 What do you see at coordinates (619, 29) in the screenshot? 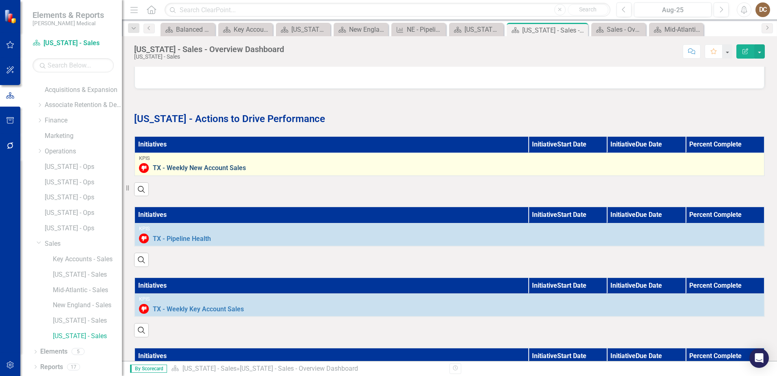
I see `a: Sales - Overview Dashboard` at bounding box center [619, 29].